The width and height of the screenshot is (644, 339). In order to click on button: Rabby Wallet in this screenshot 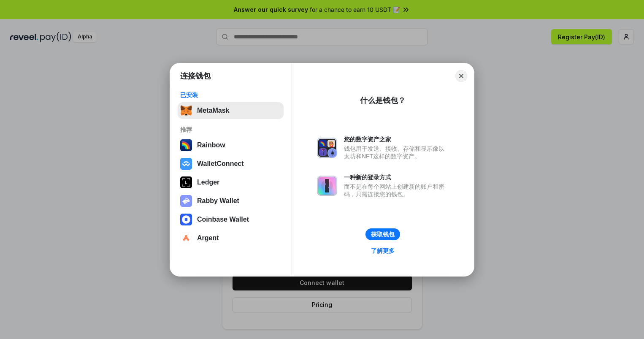, I will do `click(230, 201)`.